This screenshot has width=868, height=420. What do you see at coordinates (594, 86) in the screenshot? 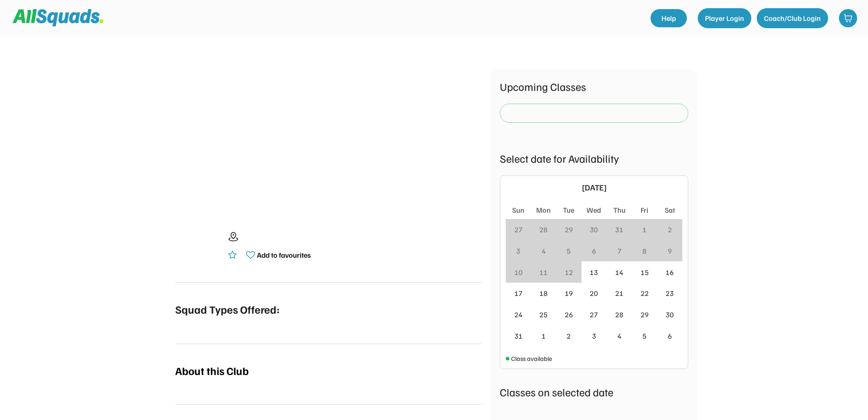
I see `div: Upcoming Classes` at bounding box center [594, 86].